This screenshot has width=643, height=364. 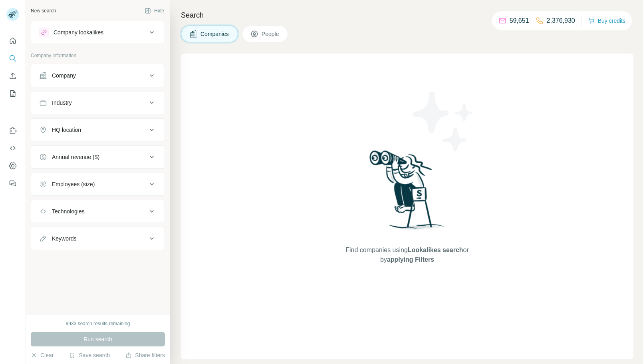 What do you see at coordinates (66, 130) in the screenshot?
I see `div: HQ location` at bounding box center [66, 130].